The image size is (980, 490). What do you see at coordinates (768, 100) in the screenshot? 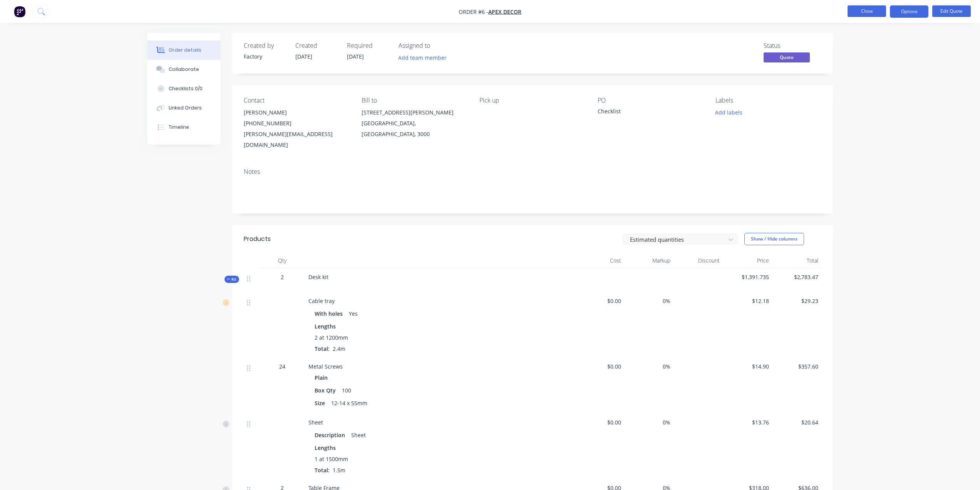
I see `div: Labels` at bounding box center [768, 100].